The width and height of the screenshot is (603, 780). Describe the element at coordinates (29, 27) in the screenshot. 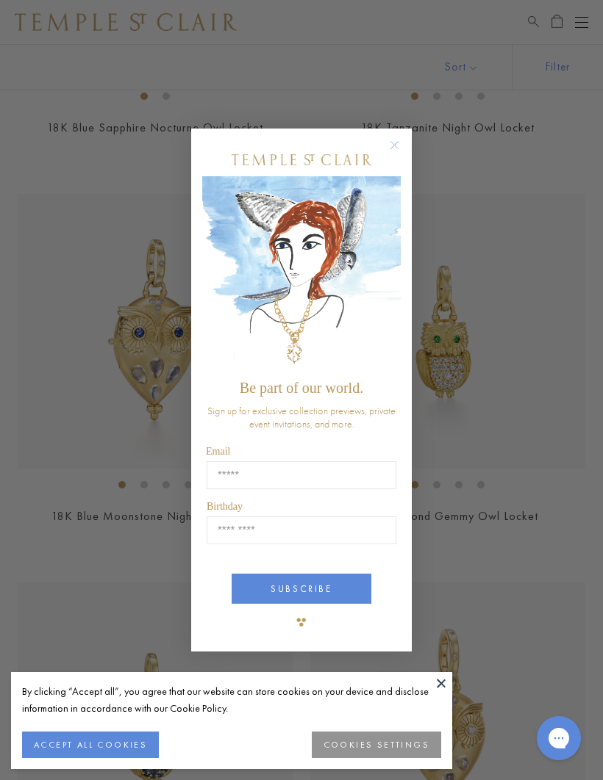

I see `button: Gorgias live chat` at that location.